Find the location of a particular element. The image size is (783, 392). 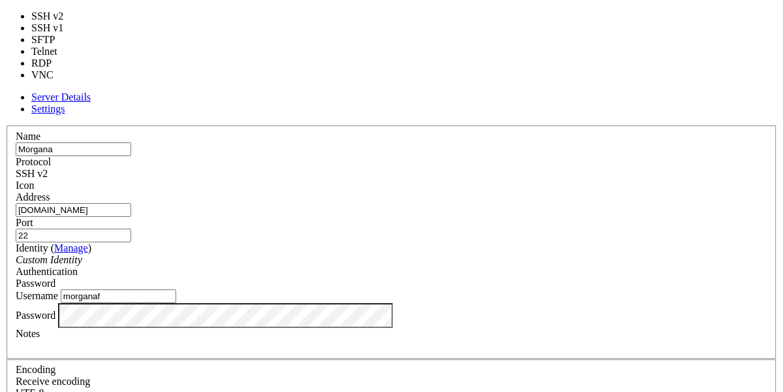

a: Settings is located at coordinates (48, 108).